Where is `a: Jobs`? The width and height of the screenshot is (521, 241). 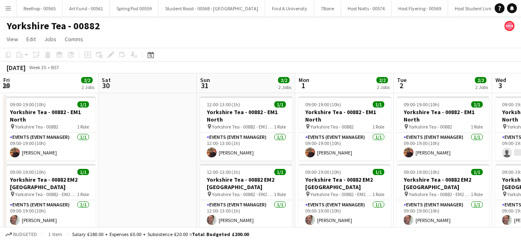
a: Jobs is located at coordinates (50, 39).